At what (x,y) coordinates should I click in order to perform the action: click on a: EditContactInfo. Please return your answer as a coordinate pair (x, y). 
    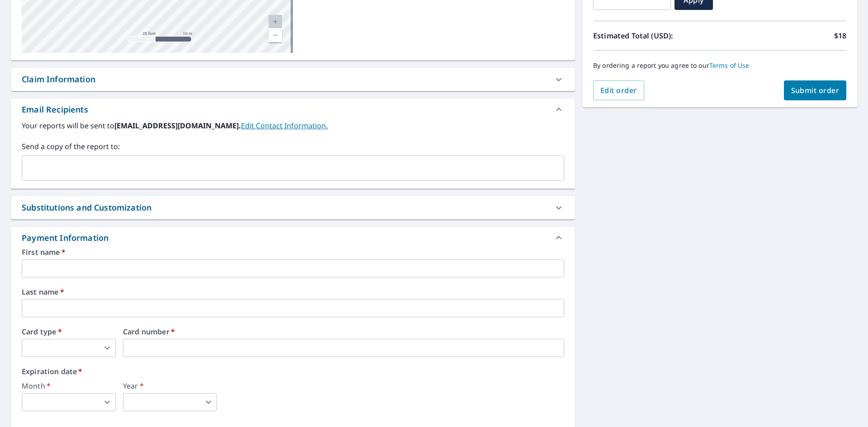
    Looking at the image, I should click on (284, 125).